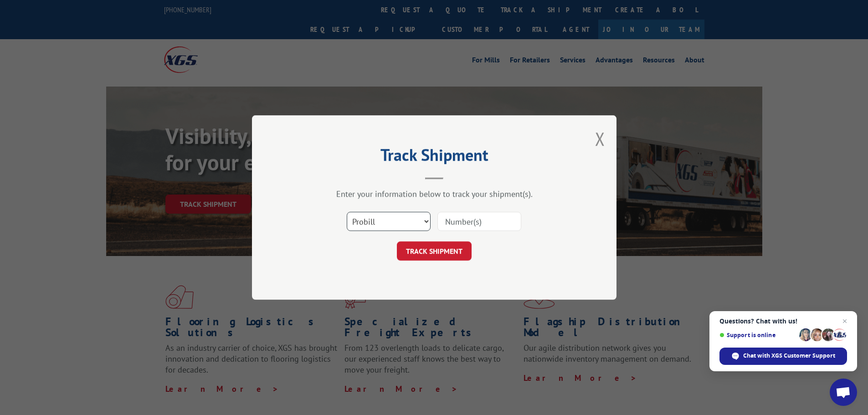 The image size is (868, 415). Describe the element at coordinates (434, 157) in the screenshot. I see `h2: Track Shipment` at that location.